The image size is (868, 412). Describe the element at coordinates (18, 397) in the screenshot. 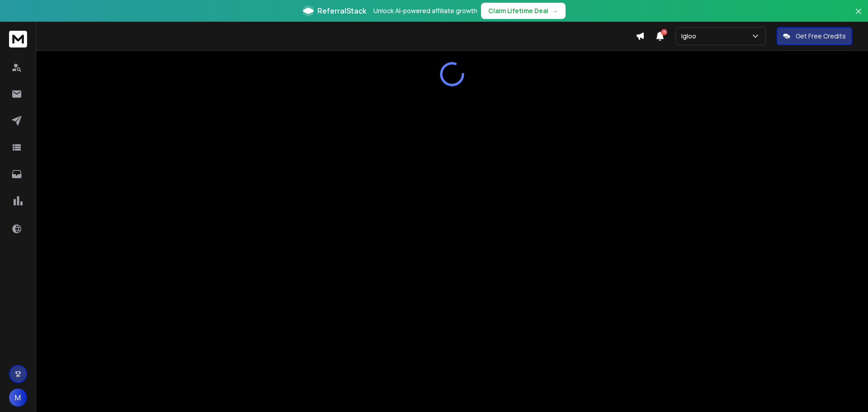

I see `span: M` at that location.